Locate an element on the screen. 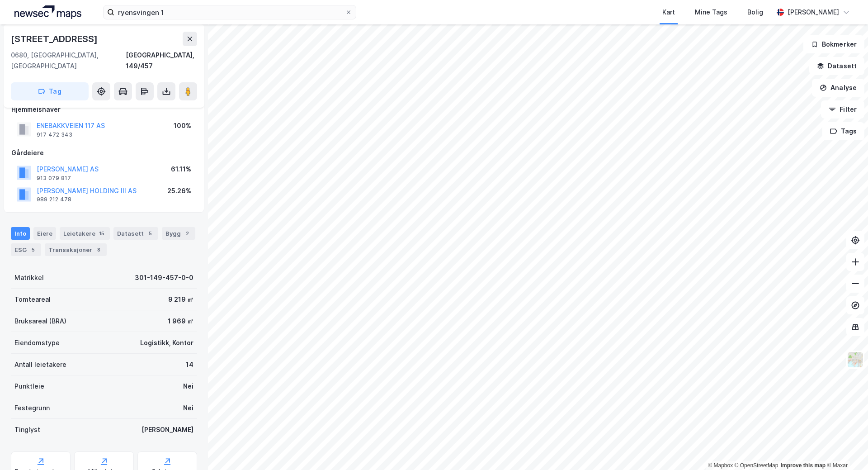  div: Kontrollprogram for chat is located at coordinates (845, 449).